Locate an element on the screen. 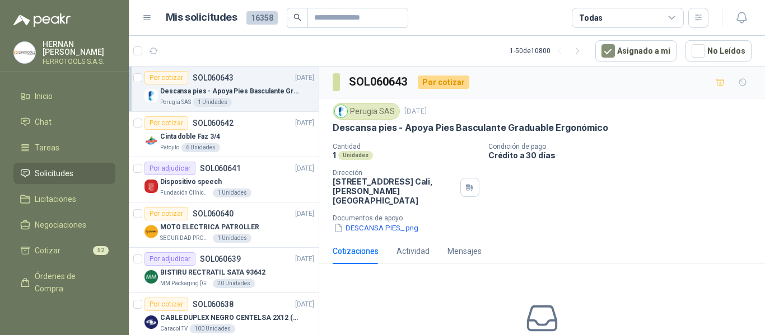 The width and height of the screenshot is (765, 335). a: Remisiones is located at coordinates (64, 315).